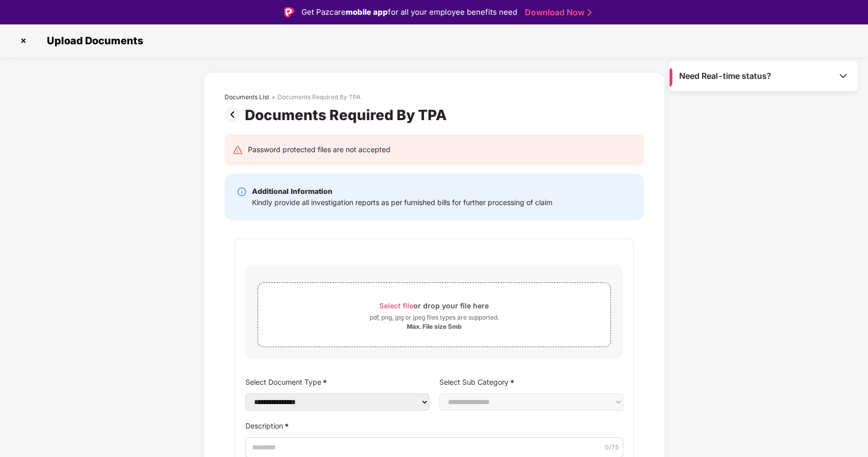  What do you see at coordinates (402, 203) in the screenshot?
I see `div: Kindly provide all investigation reports as per furnished bills for further processing of claim` at bounding box center [402, 203].